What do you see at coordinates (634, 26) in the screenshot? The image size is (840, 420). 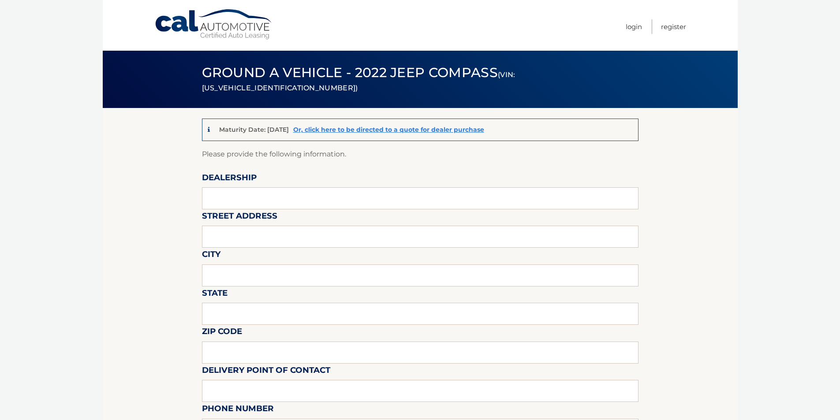 I see `a: Login` at bounding box center [634, 26].